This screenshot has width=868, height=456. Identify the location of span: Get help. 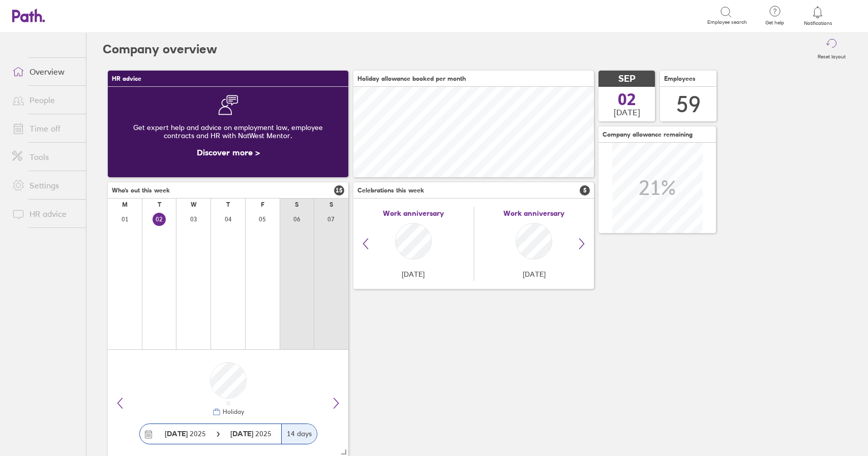
(775, 23).